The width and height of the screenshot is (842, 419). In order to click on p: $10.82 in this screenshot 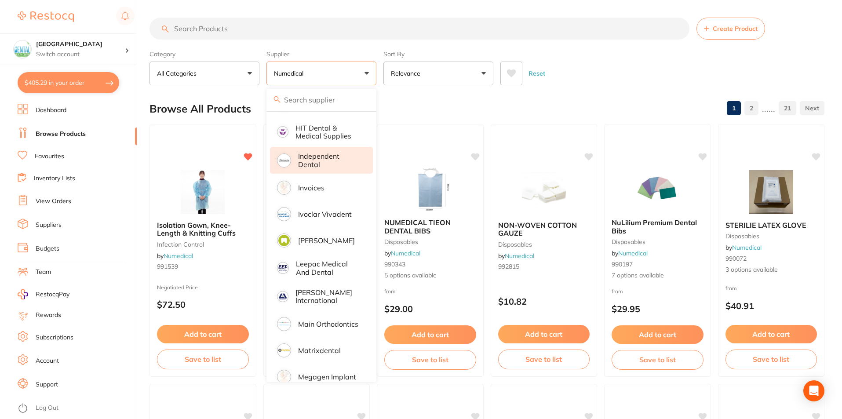, I will do `click(544, 301)`.